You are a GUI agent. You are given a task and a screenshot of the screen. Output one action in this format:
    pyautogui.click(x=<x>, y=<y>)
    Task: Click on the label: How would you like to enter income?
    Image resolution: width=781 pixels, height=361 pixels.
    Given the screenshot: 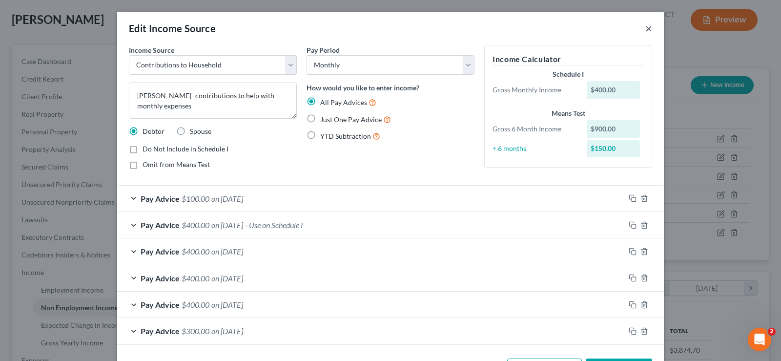 What is the action you would take?
    pyautogui.click(x=363, y=87)
    